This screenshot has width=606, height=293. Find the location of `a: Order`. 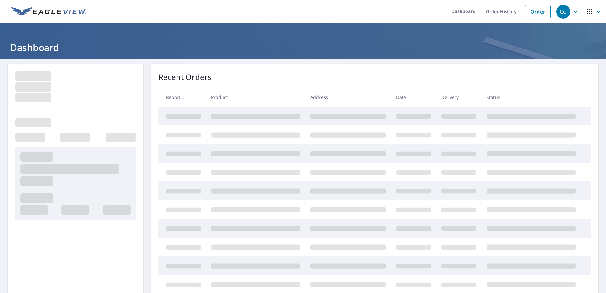

a: Order is located at coordinates (537, 12).